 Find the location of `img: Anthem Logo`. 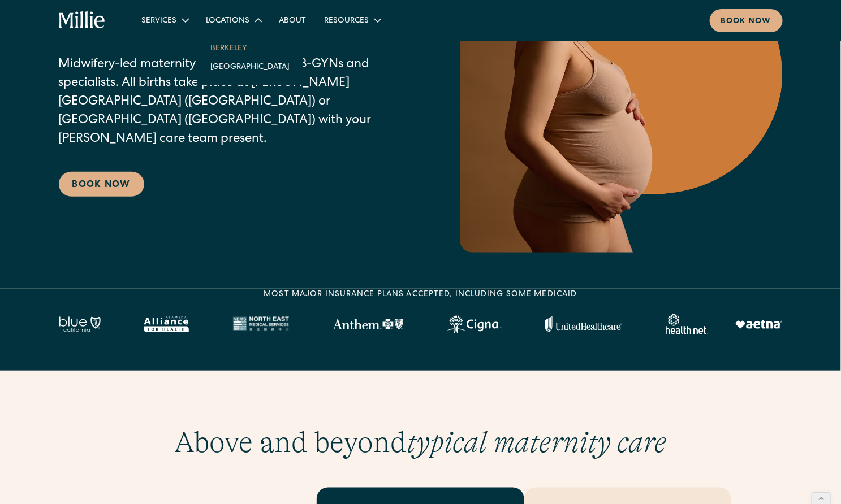

img: Anthem Logo is located at coordinates (368, 325).